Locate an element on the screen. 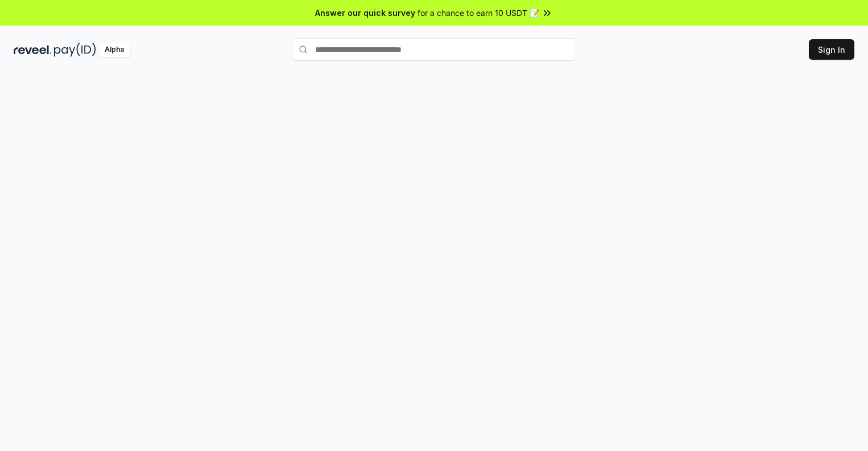  span: for a chance to earn 10 USDT 📝 is located at coordinates (478, 13).